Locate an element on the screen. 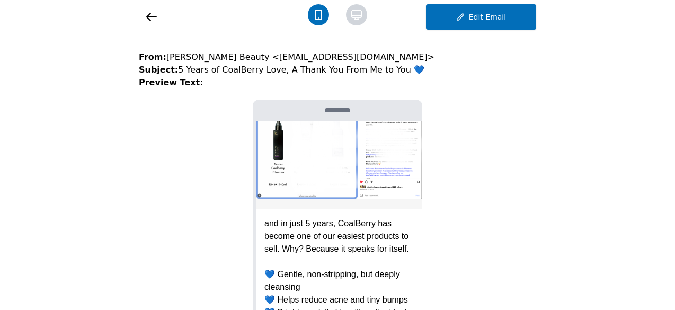 The image size is (675, 310). strong: Preview Text: is located at coordinates (171, 82).